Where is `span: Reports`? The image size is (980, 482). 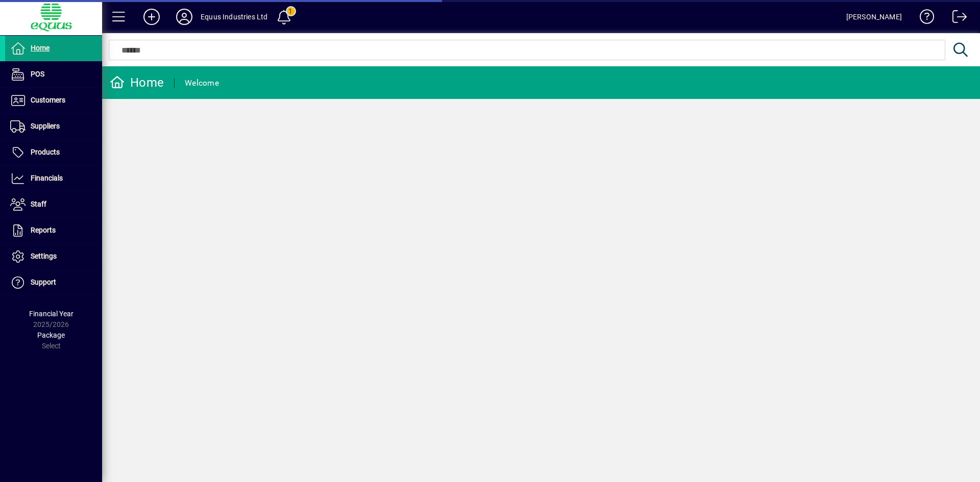
span: Reports is located at coordinates (43, 230).